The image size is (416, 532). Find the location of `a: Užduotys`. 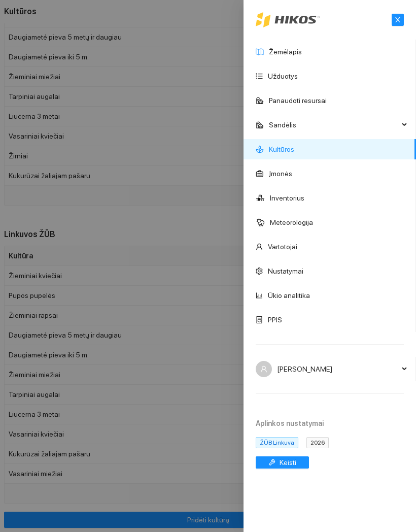

a: Užduotys is located at coordinates (283, 76).